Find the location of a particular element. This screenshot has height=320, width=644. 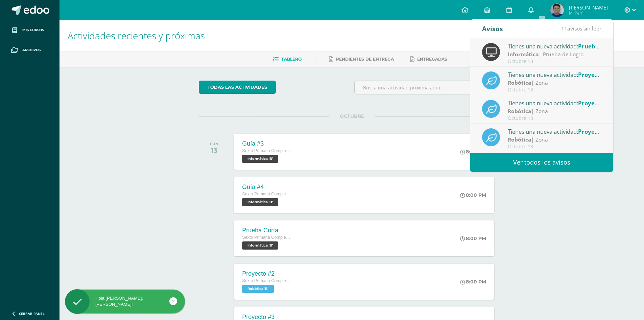

div: Proyecto #2 is located at coordinates (267, 274).